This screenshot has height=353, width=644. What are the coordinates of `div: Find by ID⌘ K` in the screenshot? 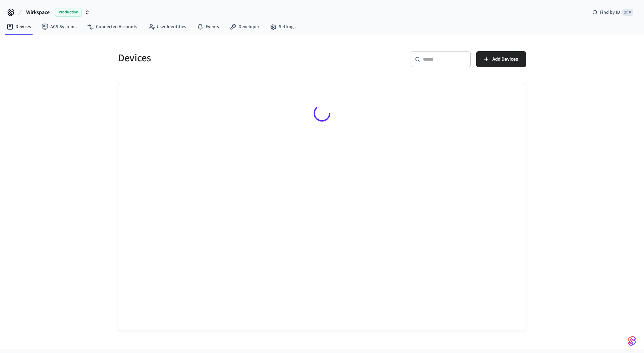 It's located at (613, 13).